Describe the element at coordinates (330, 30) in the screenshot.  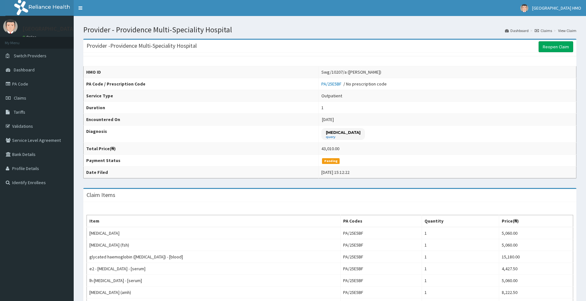
I see `h1: Provider - Providence Multi-Speciality Hospital` at that location.